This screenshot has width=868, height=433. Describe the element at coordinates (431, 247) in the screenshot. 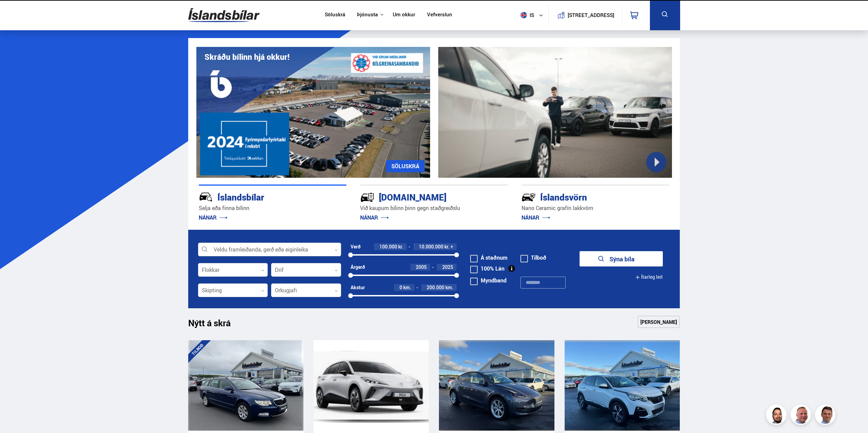

I see `span: 10.000.000` at that location.